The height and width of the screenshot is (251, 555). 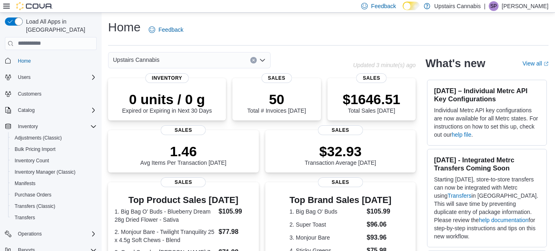 What do you see at coordinates (504, 220) in the screenshot?
I see `a: help documentation` at bounding box center [504, 220].